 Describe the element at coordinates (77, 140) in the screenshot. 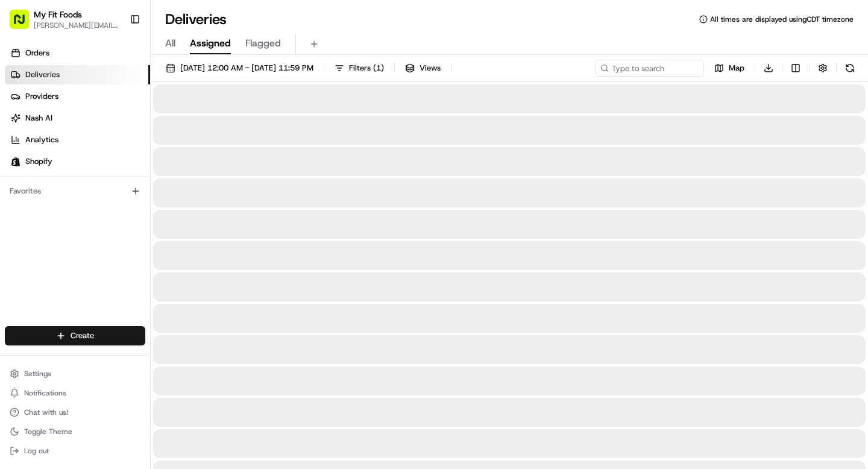

I see `a: Analytics` at that location.